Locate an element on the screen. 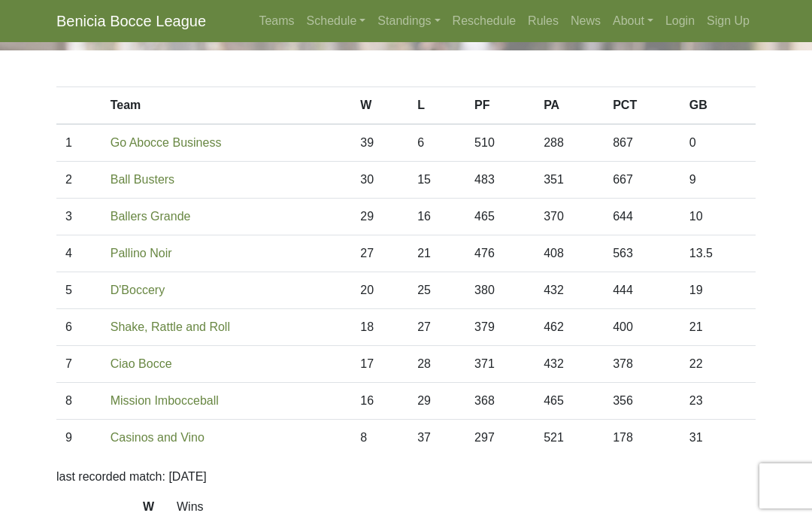 This screenshot has width=812, height=519. a: D'Boccery is located at coordinates (138, 290).